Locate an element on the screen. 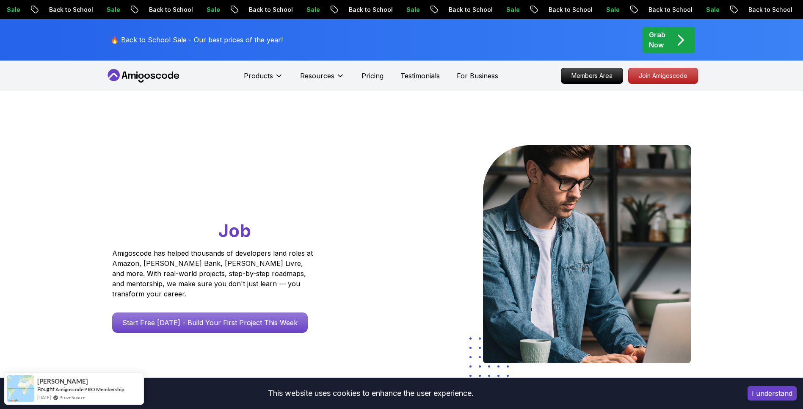  button: Resources is located at coordinates (322, 79).